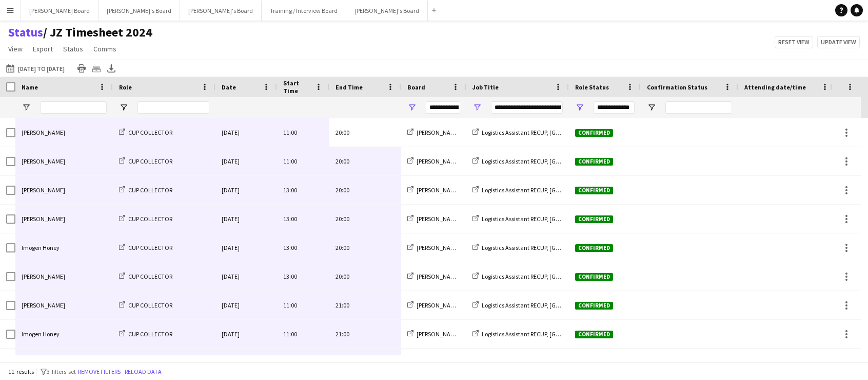 The image size is (868, 380). I want to click on div: 21:00, so click(365, 305).